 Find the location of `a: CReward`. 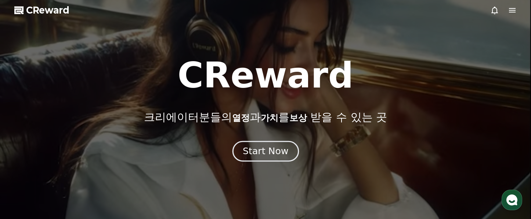

a: CReward is located at coordinates (42, 10).